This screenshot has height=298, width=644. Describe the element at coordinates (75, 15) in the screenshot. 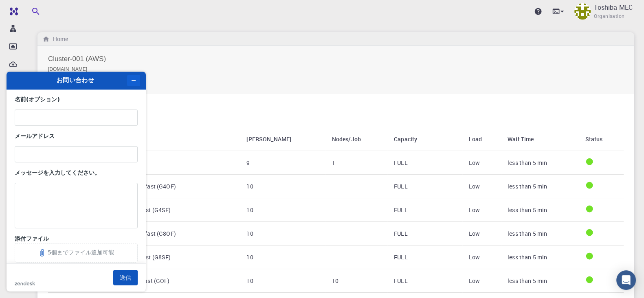

I see `h1: お問い合わせ` at that location.